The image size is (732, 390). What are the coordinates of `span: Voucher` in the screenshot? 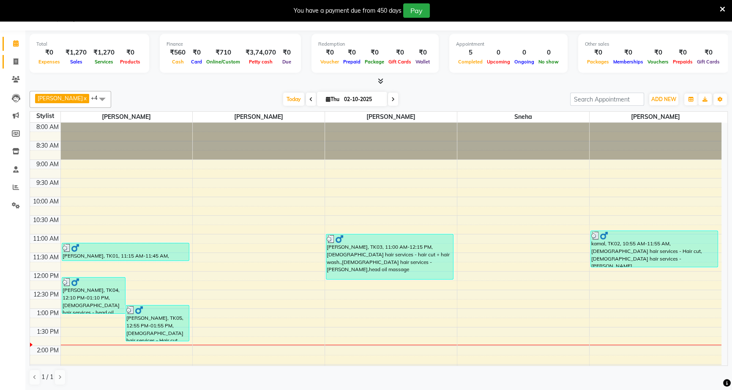 It's located at (330, 62).